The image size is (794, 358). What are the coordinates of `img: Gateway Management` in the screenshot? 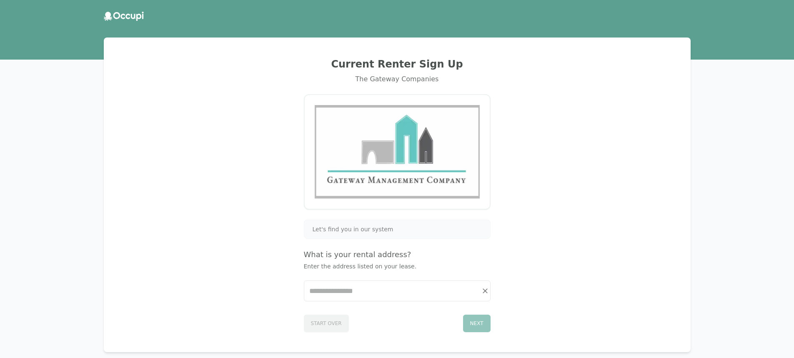 It's located at (397, 152).